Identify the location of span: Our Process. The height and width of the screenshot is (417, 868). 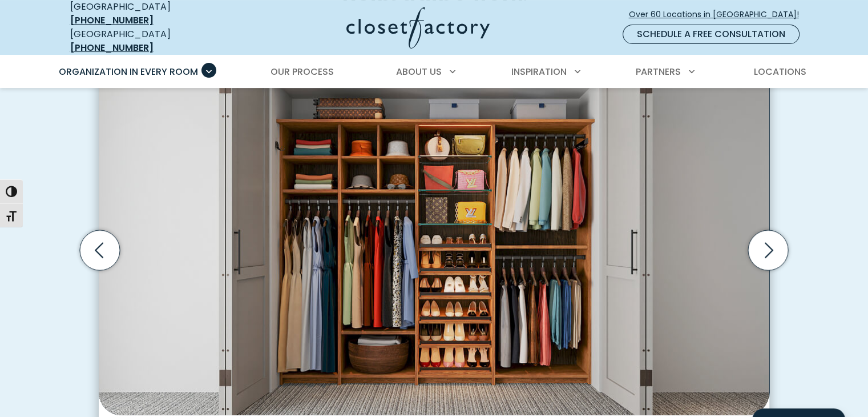
(302, 71).